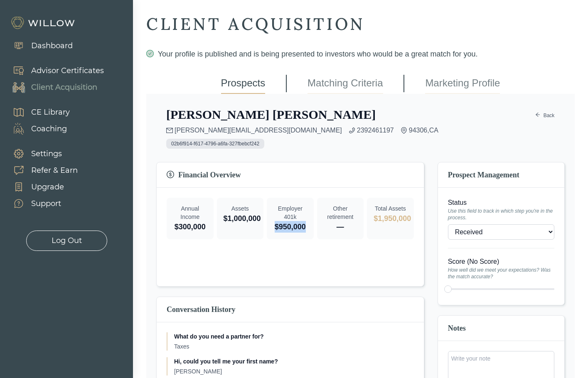  What do you see at coordinates (215, 143) in the screenshot?
I see `span: 02b6f914-f617-4796-a6fa-327fbebcf242` at bounding box center [215, 143].